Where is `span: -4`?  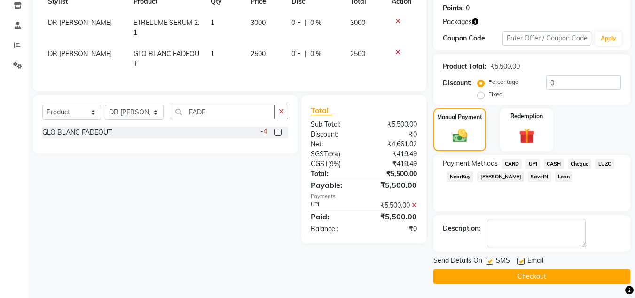 span: -4 is located at coordinates (264, 131).